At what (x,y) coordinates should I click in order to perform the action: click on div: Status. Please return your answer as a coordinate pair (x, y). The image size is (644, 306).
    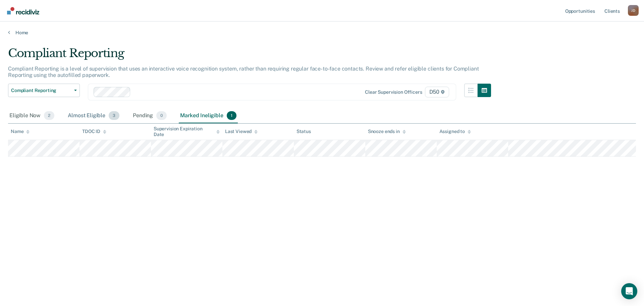
    Looking at the image, I should click on (304, 131).